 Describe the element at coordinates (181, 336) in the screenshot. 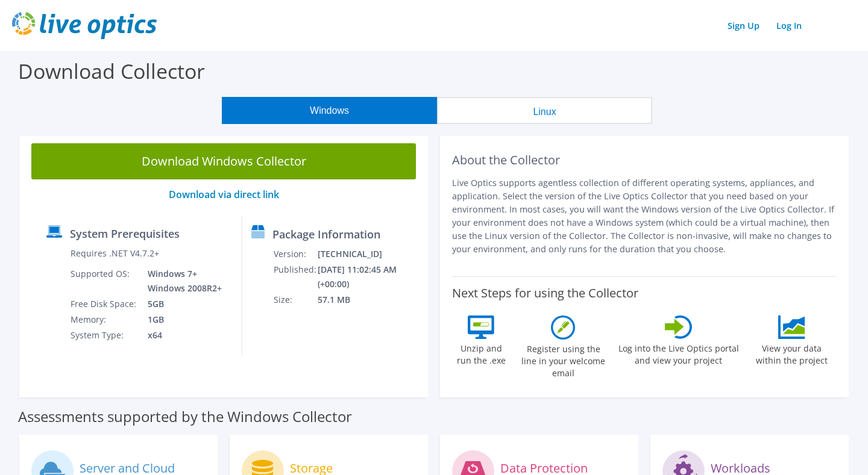

I see `td: x64` at that location.